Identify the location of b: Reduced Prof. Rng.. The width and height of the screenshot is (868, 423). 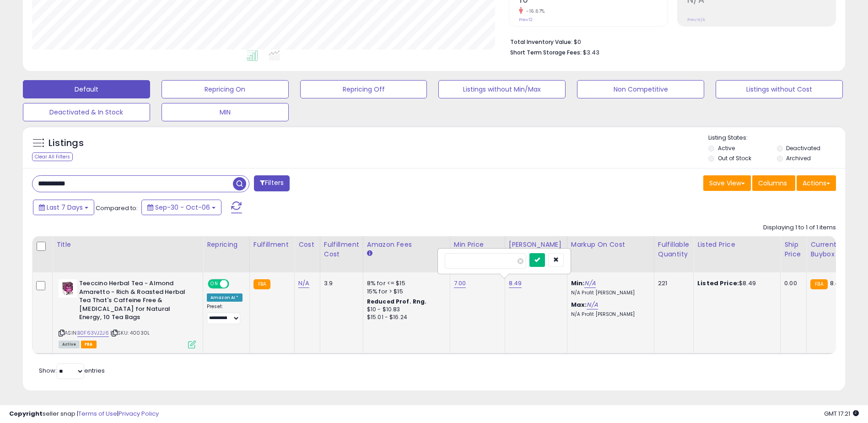
(397, 301).